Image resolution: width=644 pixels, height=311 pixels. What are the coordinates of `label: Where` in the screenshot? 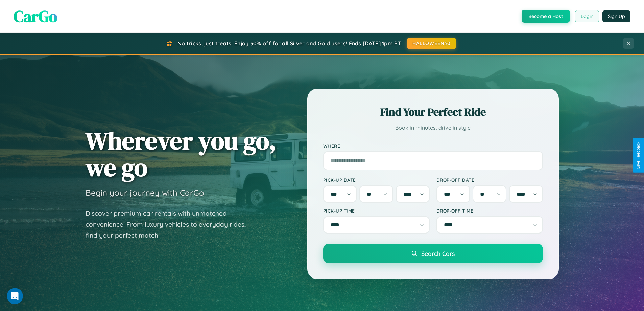 It's located at (433, 146).